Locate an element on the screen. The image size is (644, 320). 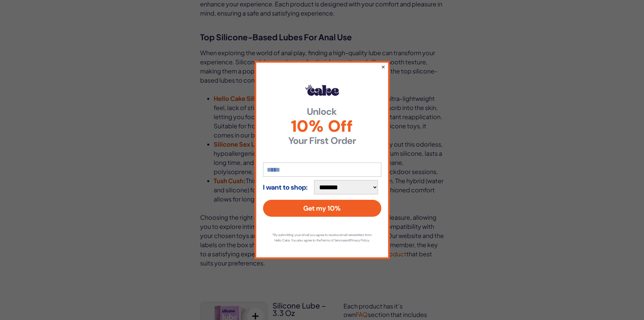
span: 10% Off is located at coordinates (322, 126).